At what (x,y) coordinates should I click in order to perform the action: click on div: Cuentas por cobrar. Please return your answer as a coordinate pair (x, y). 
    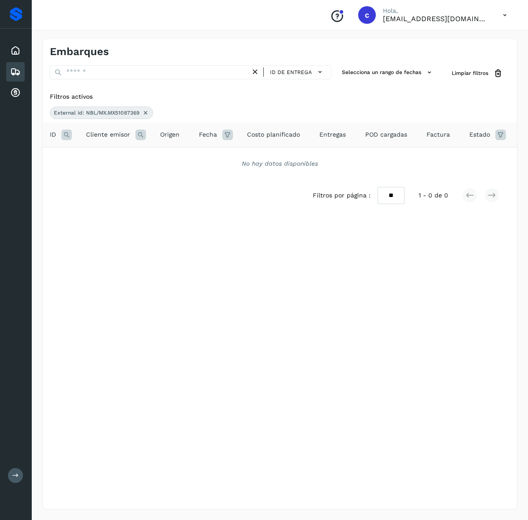
    Looking at the image, I should click on (15, 93).